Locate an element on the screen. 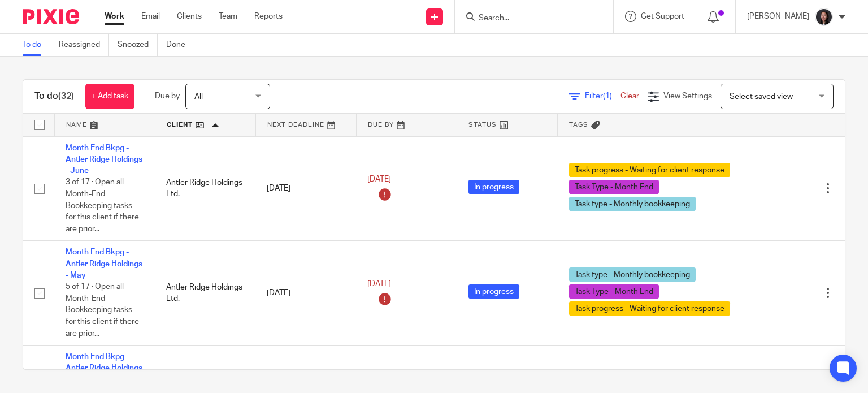 The height and width of the screenshot is (393, 868). span: 3 of 17 · Open all Month-End Bookkeeping tasks for this client if there are prior... is located at coordinates (102, 205).